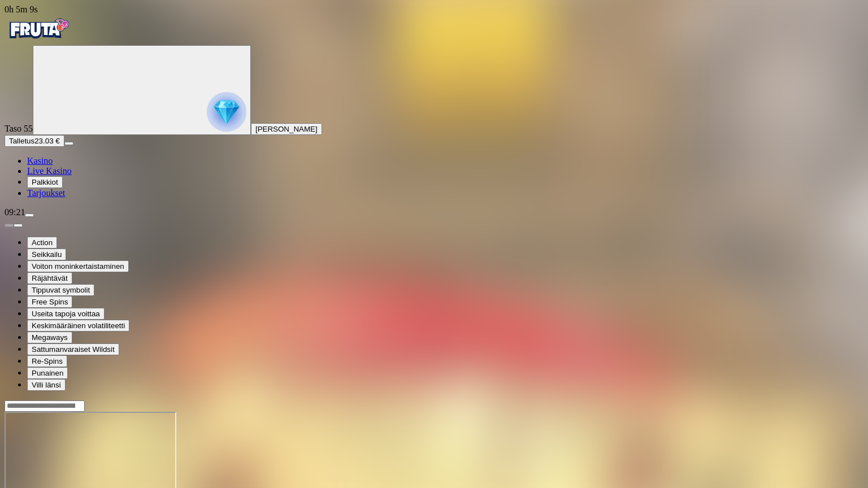 Image resolution: width=868 pixels, height=488 pixels. I want to click on button: reward iconPalkkiot, so click(45, 182).